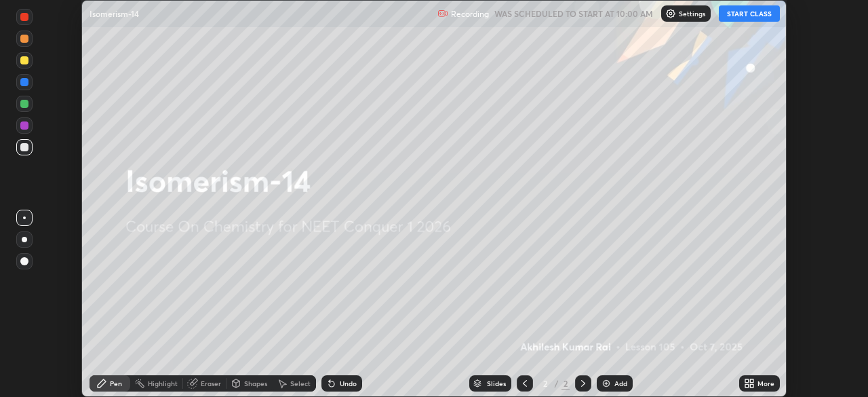 This screenshot has height=397, width=868. What do you see at coordinates (163, 383) in the screenshot?
I see `div: Highlight` at bounding box center [163, 383].